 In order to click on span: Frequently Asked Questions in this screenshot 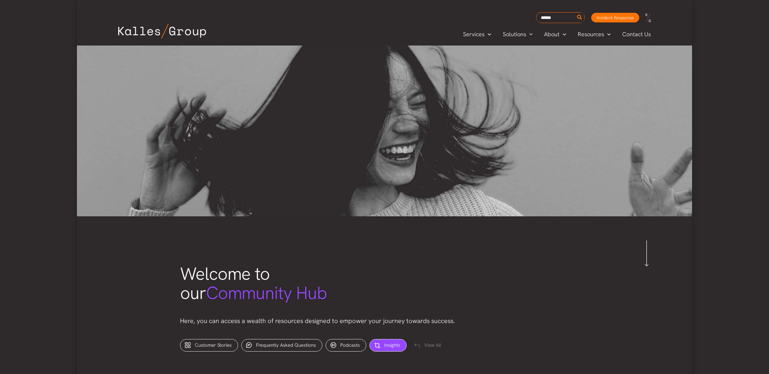, I will do `click(286, 345)`.